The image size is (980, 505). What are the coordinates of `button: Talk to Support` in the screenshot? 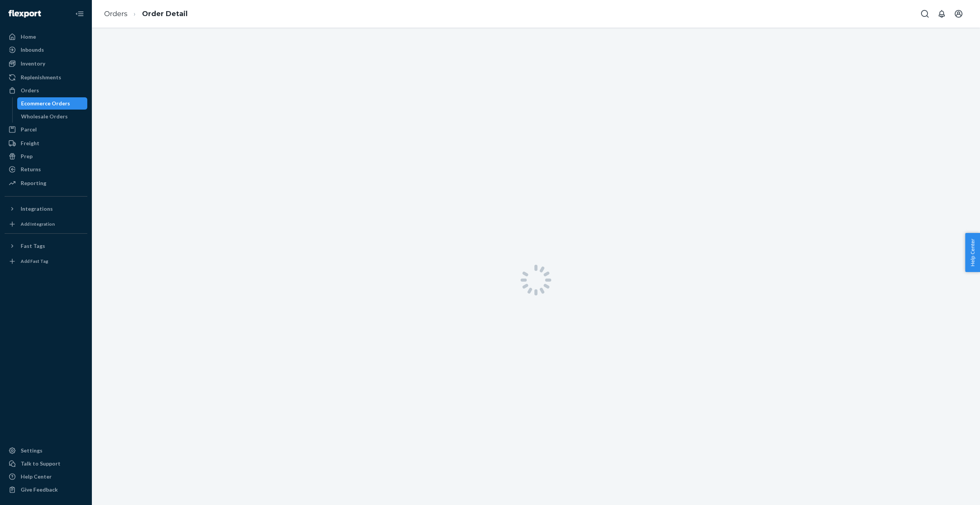 It's located at (46, 464).